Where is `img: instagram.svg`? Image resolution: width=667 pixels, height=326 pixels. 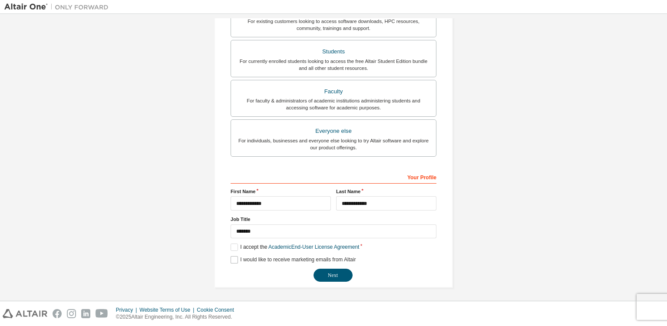 img: instagram.svg is located at coordinates (71, 314).